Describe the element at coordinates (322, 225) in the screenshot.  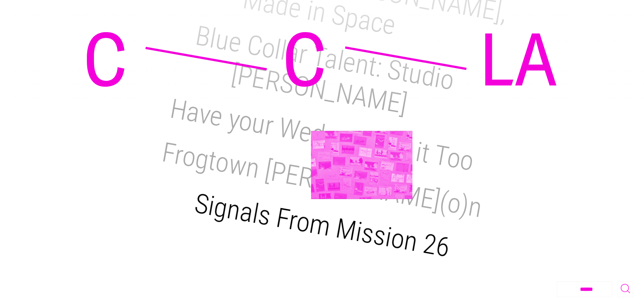
I see `h2: Signals From Mission 26` at that location.